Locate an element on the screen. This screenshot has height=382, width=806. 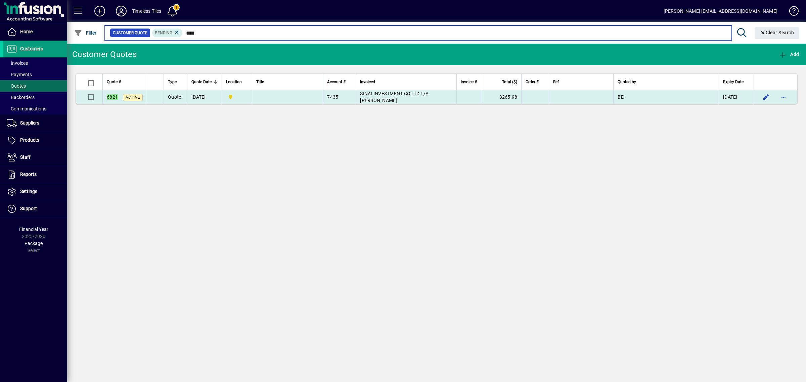
button: Filter is located at coordinates (85, 33).